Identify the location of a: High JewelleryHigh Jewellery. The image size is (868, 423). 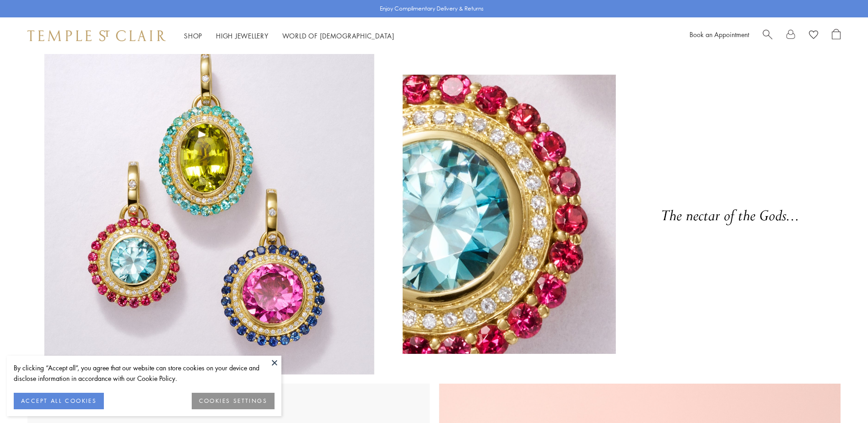
(242, 36).